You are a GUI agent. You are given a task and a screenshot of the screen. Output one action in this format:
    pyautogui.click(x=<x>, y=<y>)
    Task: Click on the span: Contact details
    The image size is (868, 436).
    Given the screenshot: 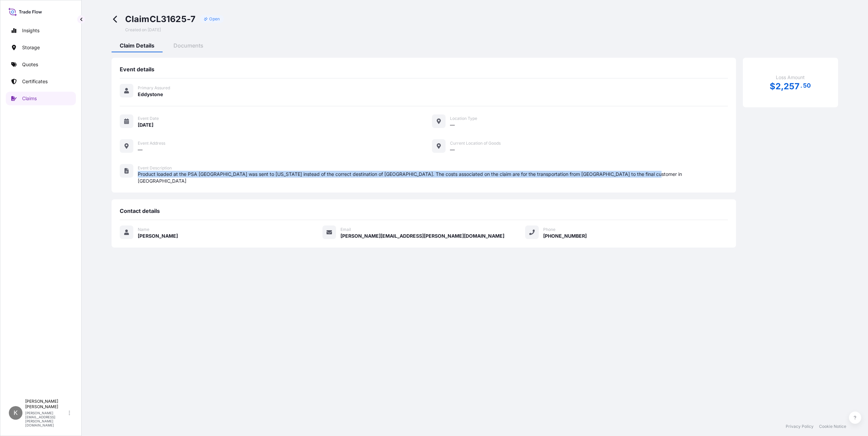 What is the action you would take?
    pyautogui.click(x=140, y=211)
    